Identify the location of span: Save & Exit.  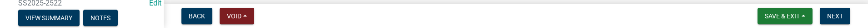
(782, 16).